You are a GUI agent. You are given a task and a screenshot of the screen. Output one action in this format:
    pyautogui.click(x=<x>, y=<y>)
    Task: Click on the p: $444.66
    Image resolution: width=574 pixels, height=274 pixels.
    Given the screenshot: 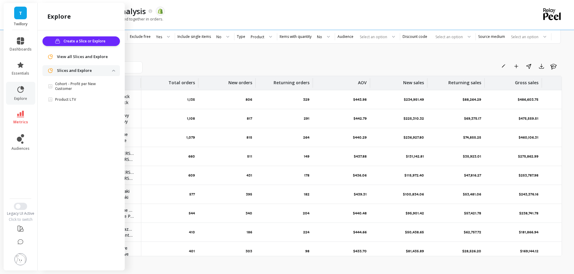 What is the action you would take?
    pyautogui.click(x=360, y=233)
    